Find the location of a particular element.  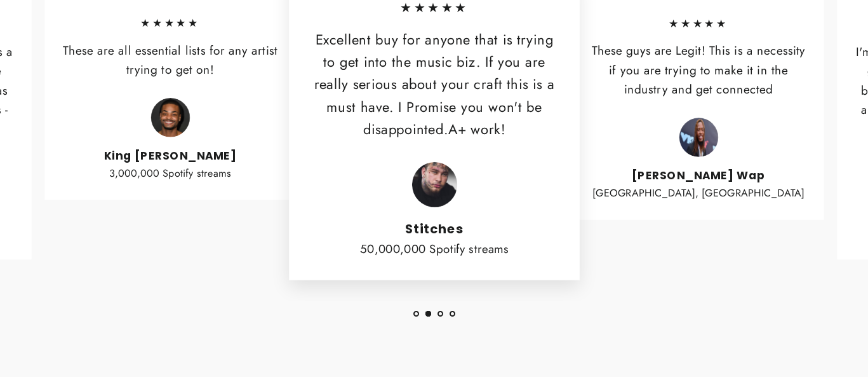

img: Fetty Wap is located at coordinates (699, 137).